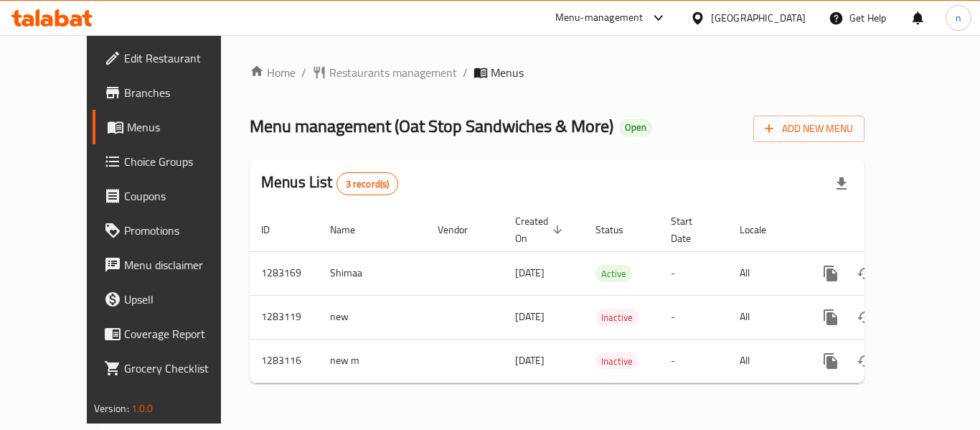  Describe the element at coordinates (556, 72) in the screenshot. I see `nav: breadcrumb` at that location.